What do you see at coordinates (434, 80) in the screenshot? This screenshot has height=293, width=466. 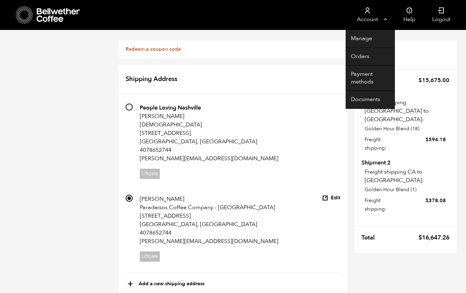 I see `bdi: 15,675.00` at bounding box center [434, 80].